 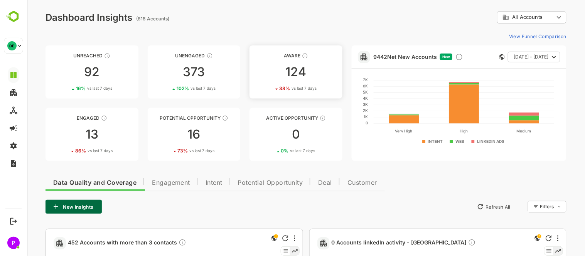 I want to click on div: Potential Opportunity, so click(x=167, y=118).